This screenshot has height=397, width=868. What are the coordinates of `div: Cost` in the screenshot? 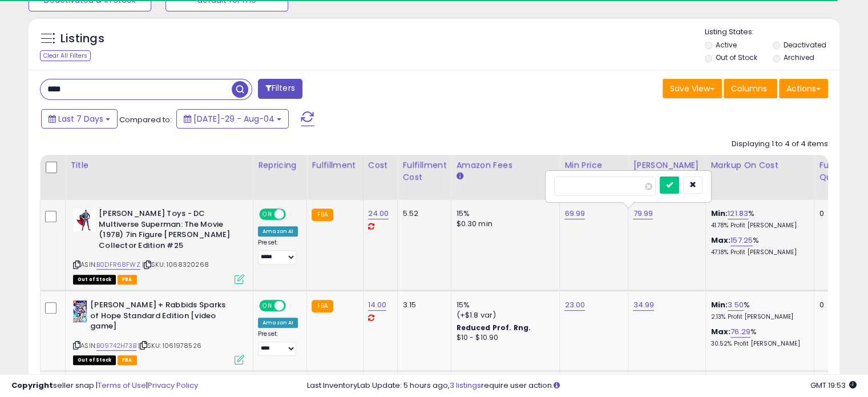 It's located at (381, 165).